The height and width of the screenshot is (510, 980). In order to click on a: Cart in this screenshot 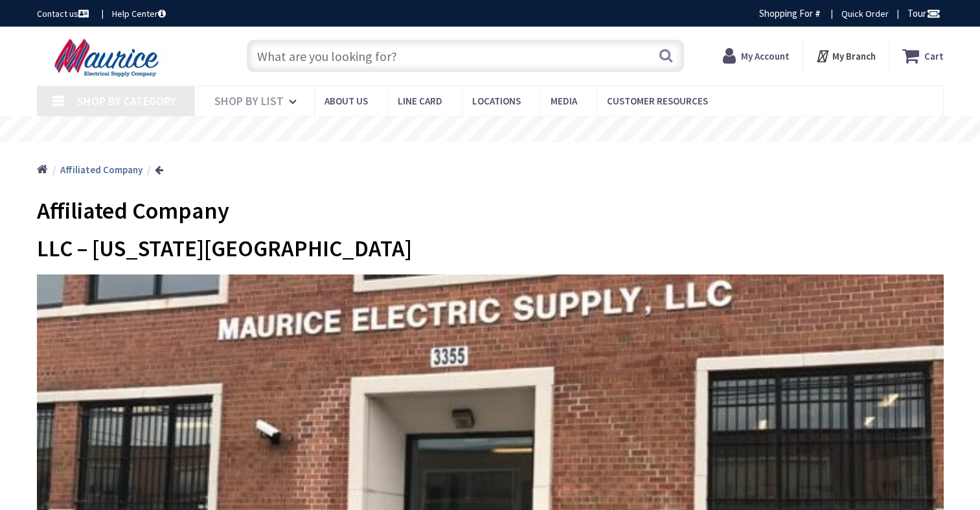, I will do `click(923, 56)`.